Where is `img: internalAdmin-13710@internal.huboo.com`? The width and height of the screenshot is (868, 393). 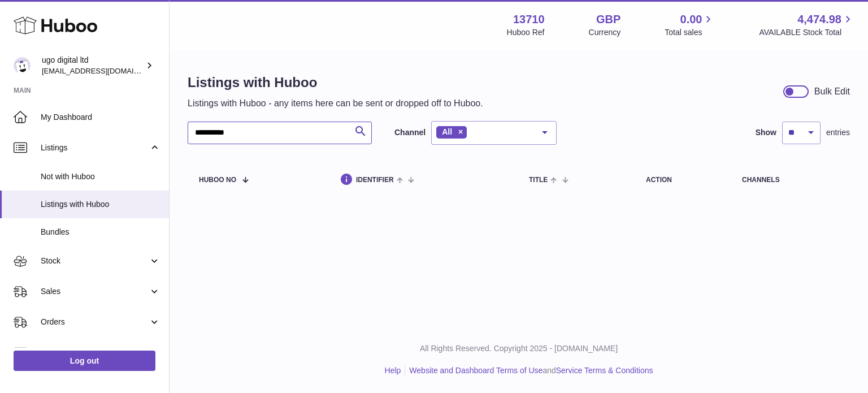 img: internalAdmin-13710@internal.huboo.com is located at coordinates (22, 65).